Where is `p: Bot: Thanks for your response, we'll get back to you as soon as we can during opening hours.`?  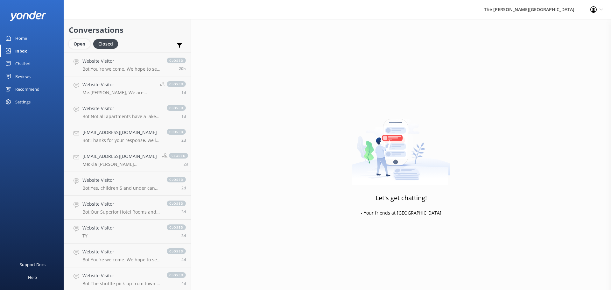
p: Bot: Thanks for your response, we'll get back to you as soon as we can during opening hours. is located at coordinates (121, 140).